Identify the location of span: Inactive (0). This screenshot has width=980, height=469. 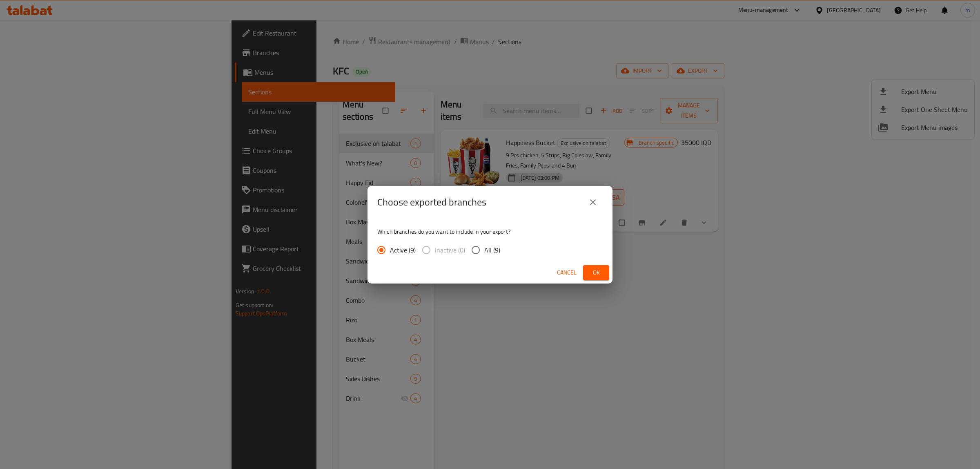
(450, 250).